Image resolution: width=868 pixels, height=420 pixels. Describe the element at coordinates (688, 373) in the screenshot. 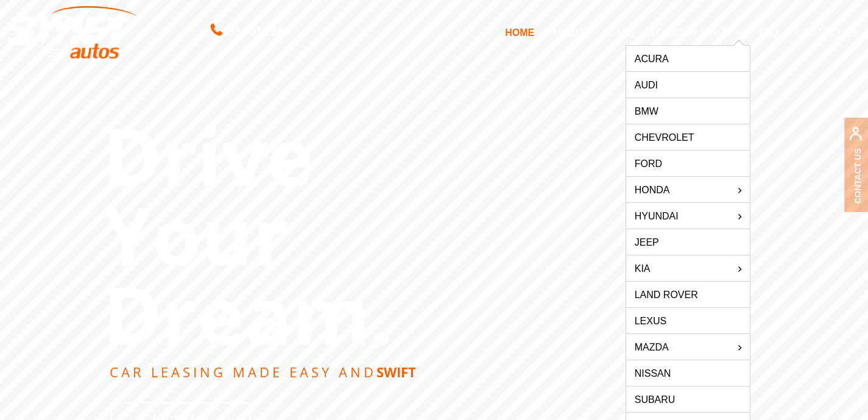

I see `a: Nissan` at that location.